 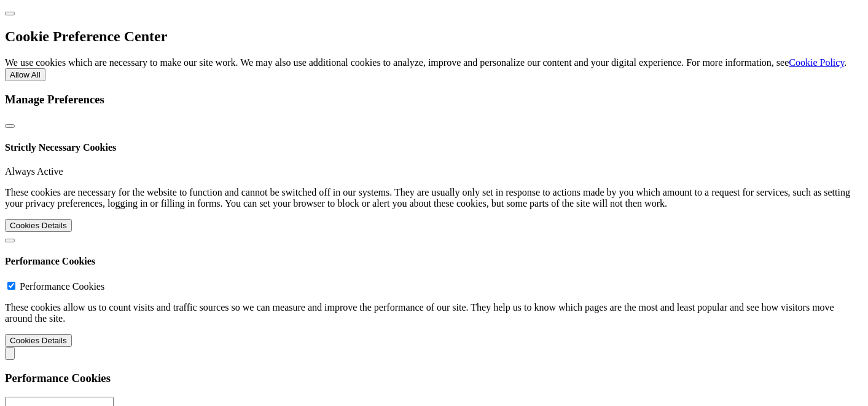 What do you see at coordinates (434, 313) in the screenshot?
I see `p: These cookies allow us to count visits and traffic sources so we can measure and improve the perf...` at bounding box center [434, 313].